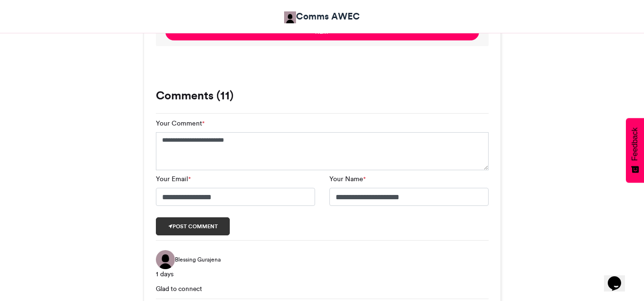 The height and width of the screenshot is (301, 644). Describe the element at coordinates (322, 274) in the screenshot. I see `div: 1 days` at that location.